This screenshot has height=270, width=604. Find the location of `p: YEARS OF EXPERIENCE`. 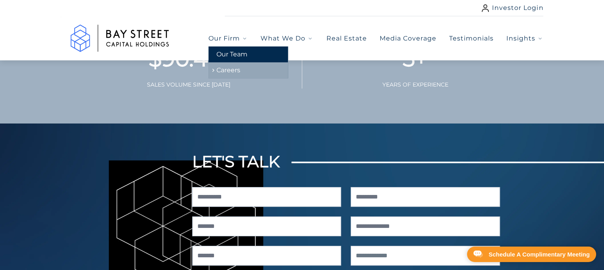

p: YEARS OF EXPERIENCE is located at coordinates (416, 85).